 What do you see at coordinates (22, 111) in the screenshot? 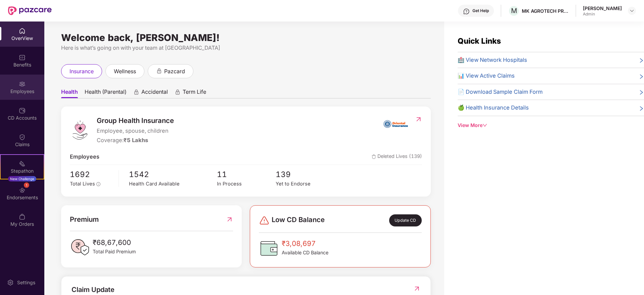
I see `img: svg+xml;base64,PHN2ZyBpZD0iQ0RfQWNjb3VudHMiIGRhdGEtbmFtZT0iQ0QgQWNjb3VudHMiIHhtbG5zPSJodHRwOi8vd3...` at bounding box center [22, 111].